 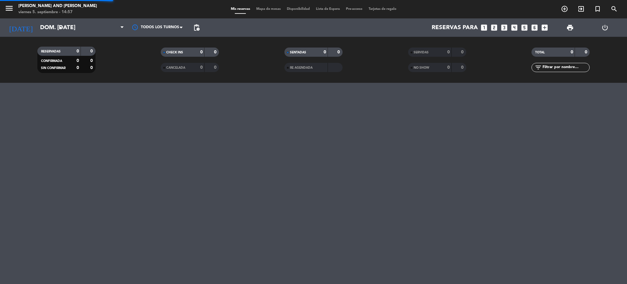 I want to click on i: exit_to_app, so click(x=581, y=9).